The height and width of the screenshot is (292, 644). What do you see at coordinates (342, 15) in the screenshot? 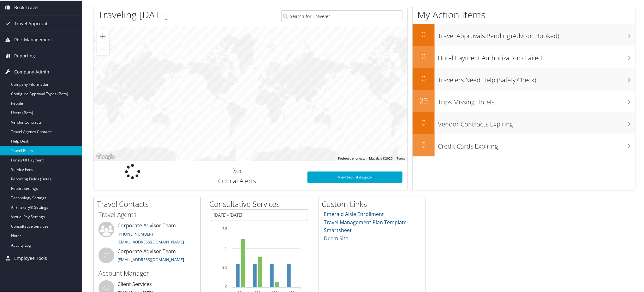
I see `input: Search for Traveler` at bounding box center [342, 15].